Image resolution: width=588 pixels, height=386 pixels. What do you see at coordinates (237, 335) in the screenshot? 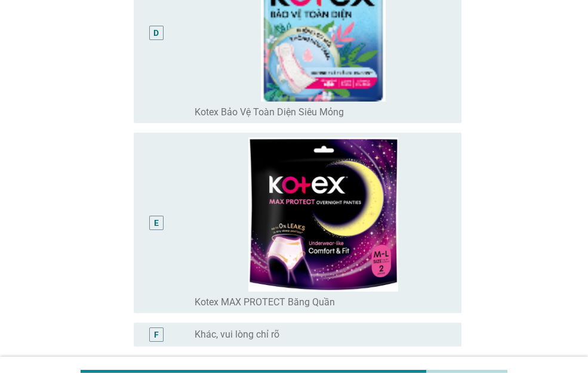
I see `label: Khác, vui lòng chỉ rõ` at bounding box center [237, 335].